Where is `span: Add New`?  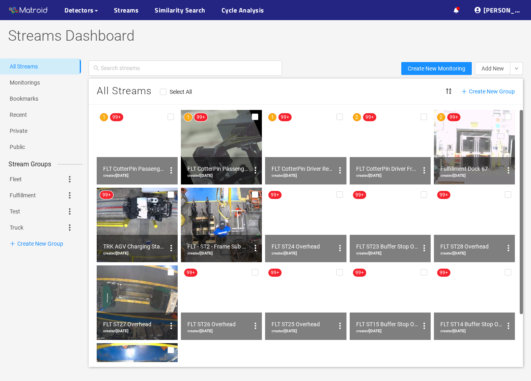
span: Add New is located at coordinates (493, 69).